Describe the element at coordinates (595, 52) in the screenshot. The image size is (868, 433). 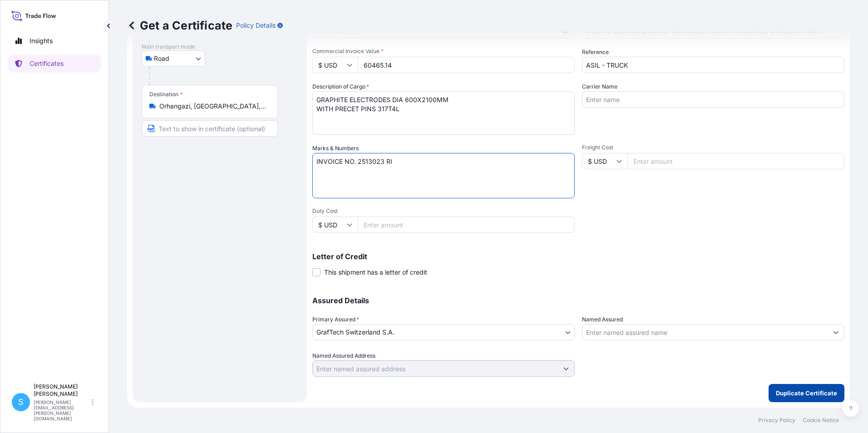
I see `label: Reference` at that location.